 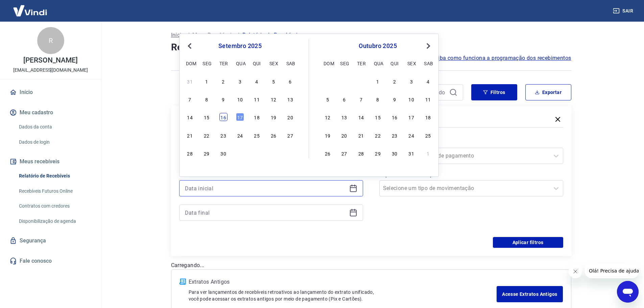 I want to click on div: Choose sábado, 1 de novembro de 2025, so click(x=428, y=153).